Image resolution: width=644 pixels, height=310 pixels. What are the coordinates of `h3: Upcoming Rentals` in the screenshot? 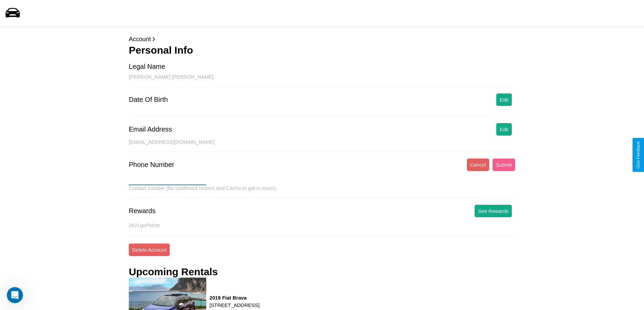 It's located at (173, 272).